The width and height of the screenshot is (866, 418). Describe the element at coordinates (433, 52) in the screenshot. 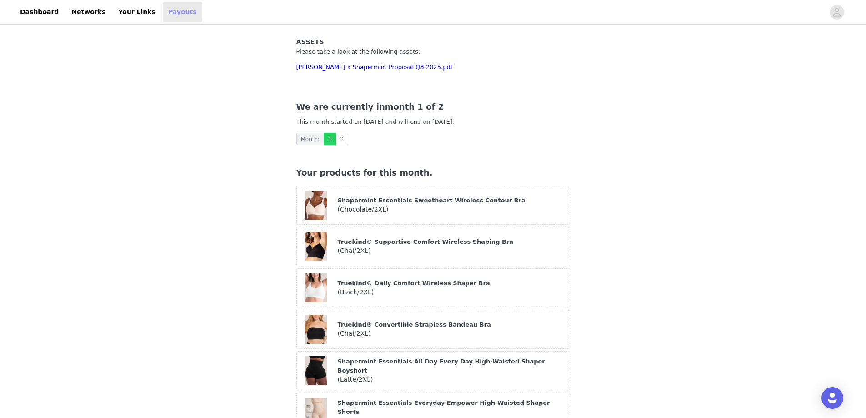

I see `p: Please take a look at the following assets:` at that location.